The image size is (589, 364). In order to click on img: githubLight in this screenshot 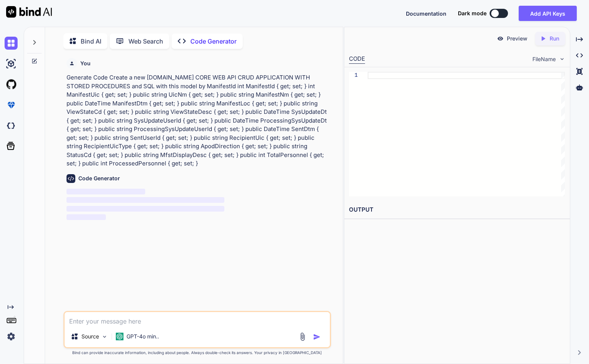, I will do `click(11, 84)`.